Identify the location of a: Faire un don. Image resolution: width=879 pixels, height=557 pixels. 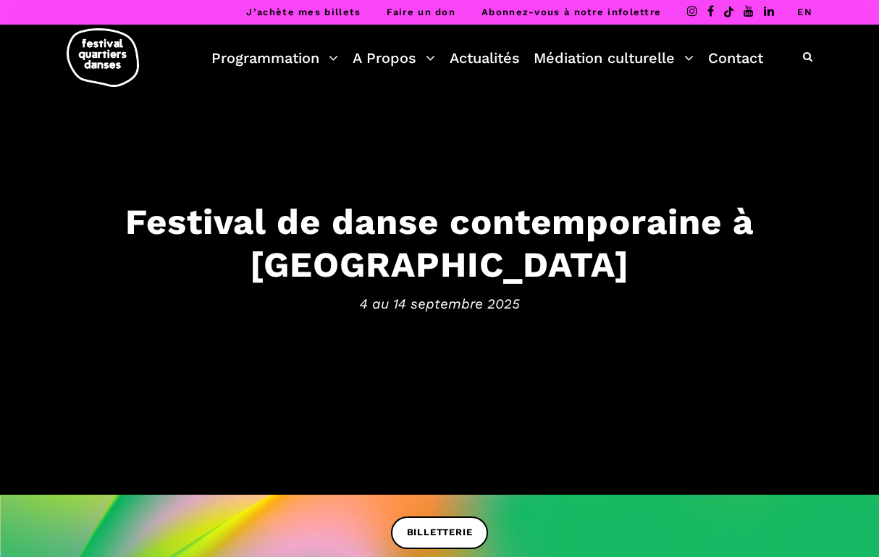
(421, 12).